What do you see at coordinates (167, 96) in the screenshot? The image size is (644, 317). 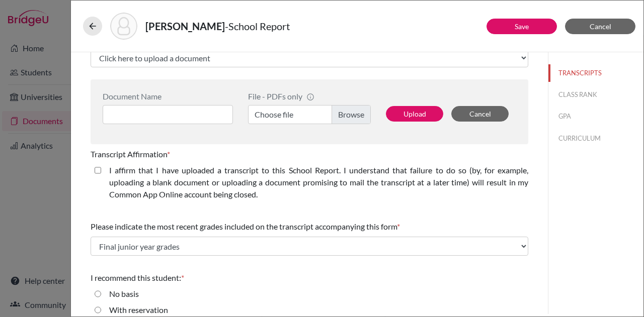 I see `div: Document Name` at bounding box center [167, 96].